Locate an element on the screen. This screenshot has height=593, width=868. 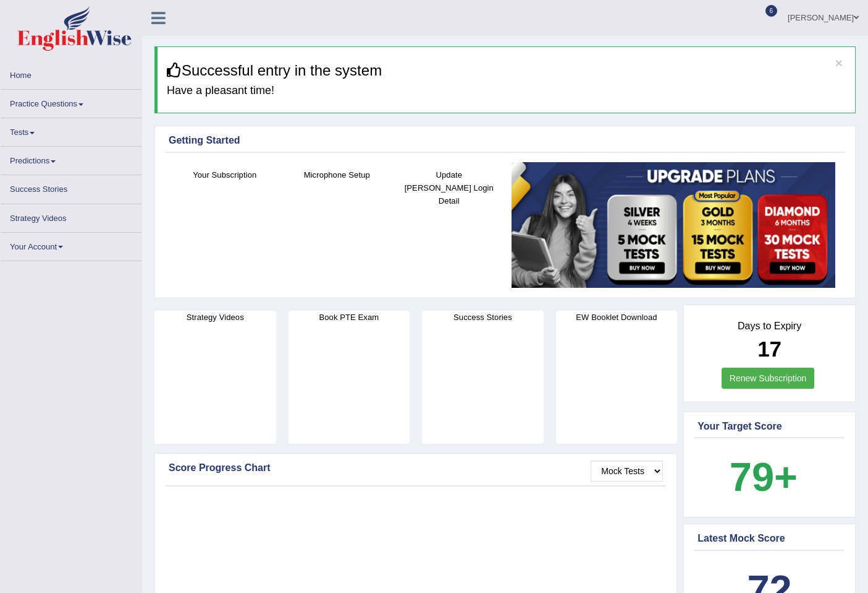
h4: Have a pleasant time! is located at coordinates (506, 91).